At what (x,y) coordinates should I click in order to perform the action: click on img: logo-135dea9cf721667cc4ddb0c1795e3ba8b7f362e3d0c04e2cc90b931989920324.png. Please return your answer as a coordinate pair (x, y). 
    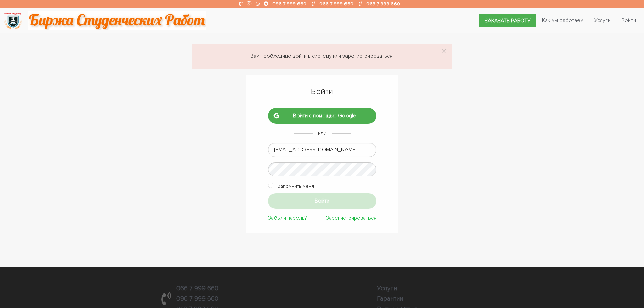
    Looking at the image, I should click on (13, 21).